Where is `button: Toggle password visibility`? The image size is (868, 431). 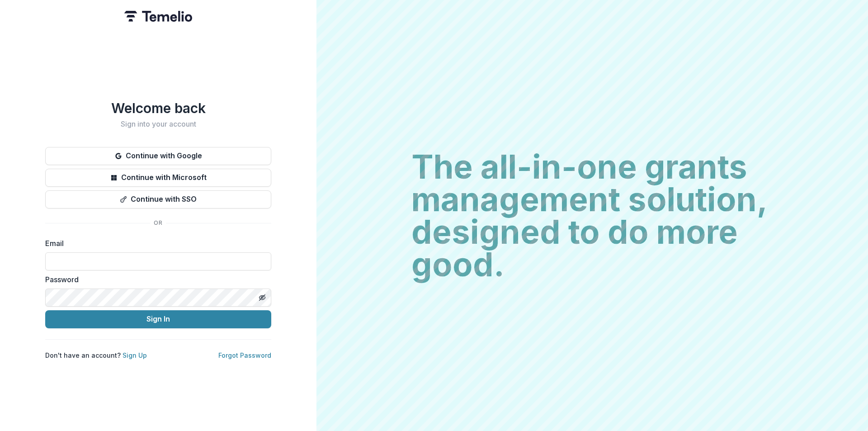 button: Toggle password visibility is located at coordinates (262, 298).